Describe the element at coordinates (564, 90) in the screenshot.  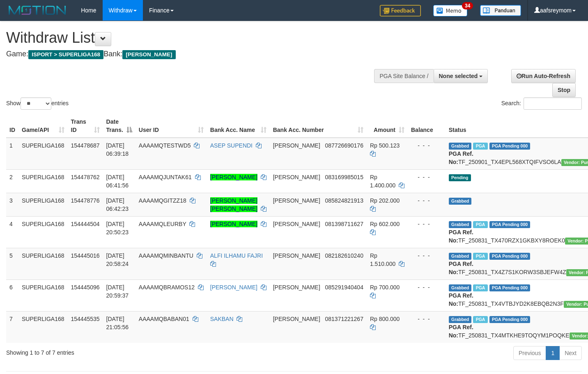
I see `a: Stop` at that location.